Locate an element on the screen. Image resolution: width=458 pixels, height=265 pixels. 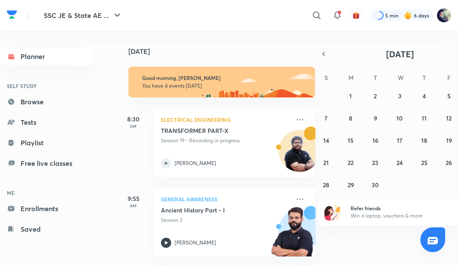
abbr: September 7, 2025 is located at coordinates (326, 118).